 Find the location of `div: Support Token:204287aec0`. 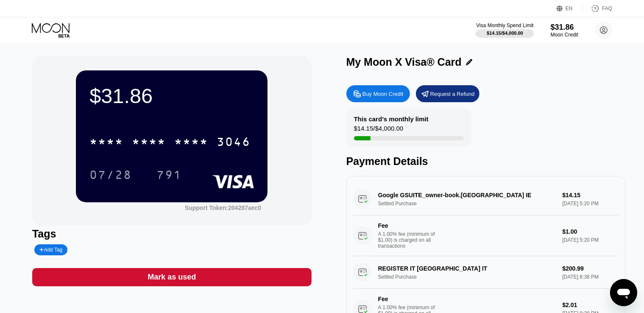

div: Support Token:204287aec0 is located at coordinates (223, 208).